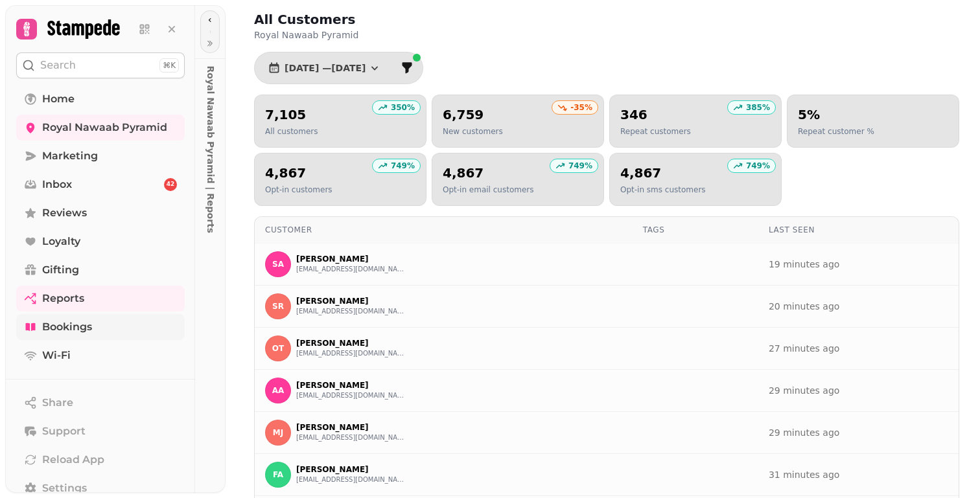 The height and width of the screenshot is (498, 980). What do you see at coordinates (582, 108) in the screenshot?
I see `p: -35 %` at bounding box center [582, 108].